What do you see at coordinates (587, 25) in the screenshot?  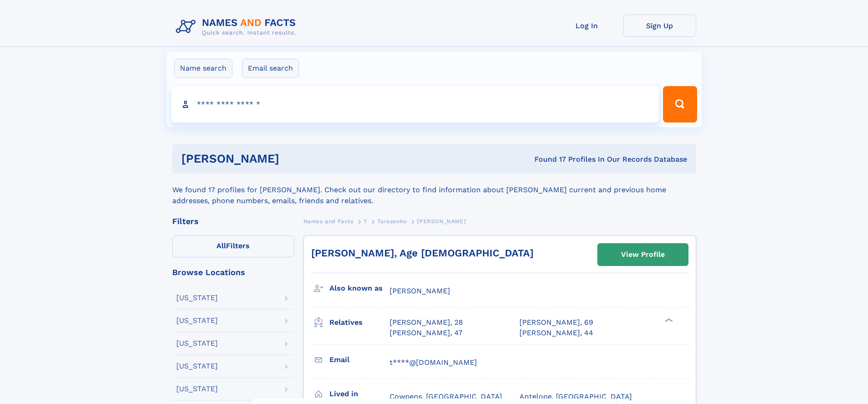 I see `a: Log In` at bounding box center [587, 25].